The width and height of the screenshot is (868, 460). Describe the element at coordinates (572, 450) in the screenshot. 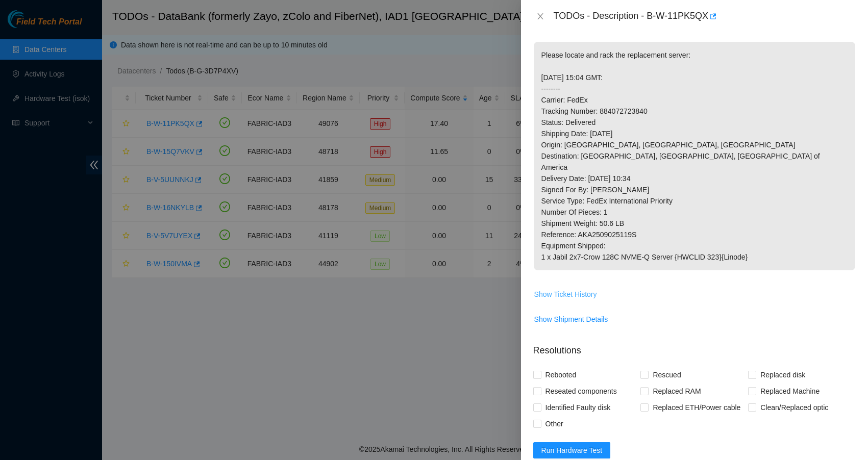

I see `button: Run Hardware Test` at that location.